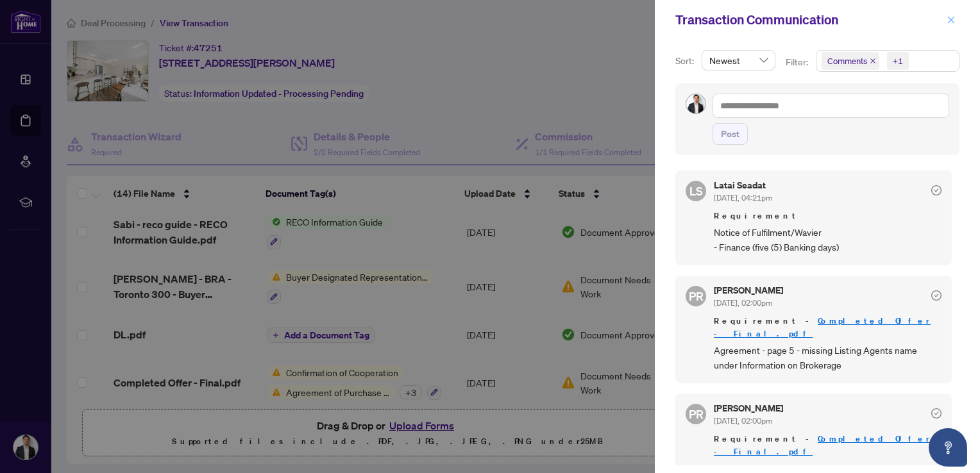 This screenshot has height=473, width=980. What do you see at coordinates (738, 60) in the screenshot?
I see `span: Newest` at bounding box center [738, 60].